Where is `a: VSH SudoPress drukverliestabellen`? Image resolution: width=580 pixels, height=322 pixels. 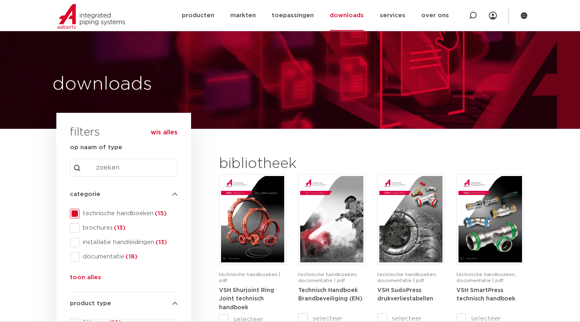
a: VSH SudoPress drukverliestabellen is located at coordinates (405, 294).